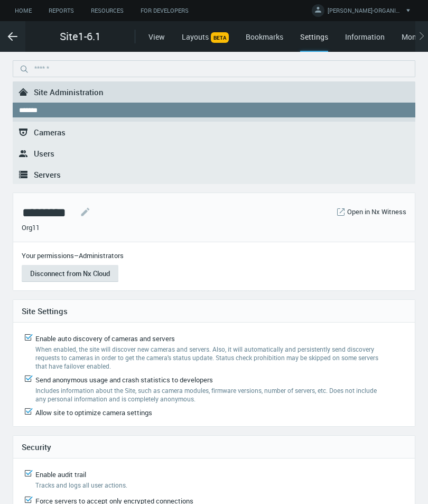 Image resolution: width=428 pixels, height=504 pixels. What do you see at coordinates (49, 132) in the screenshot?
I see `span: Cameras` at bounding box center [49, 132].